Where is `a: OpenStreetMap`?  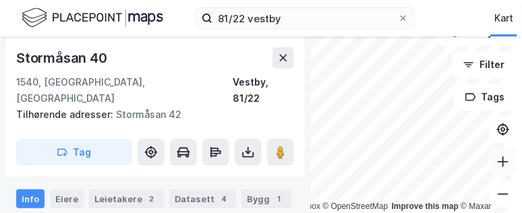 a: OpenStreetMap is located at coordinates (356, 207).